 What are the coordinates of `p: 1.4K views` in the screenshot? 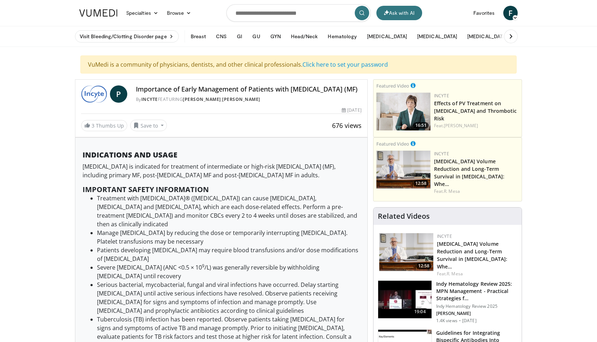 It's located at (447, 321).